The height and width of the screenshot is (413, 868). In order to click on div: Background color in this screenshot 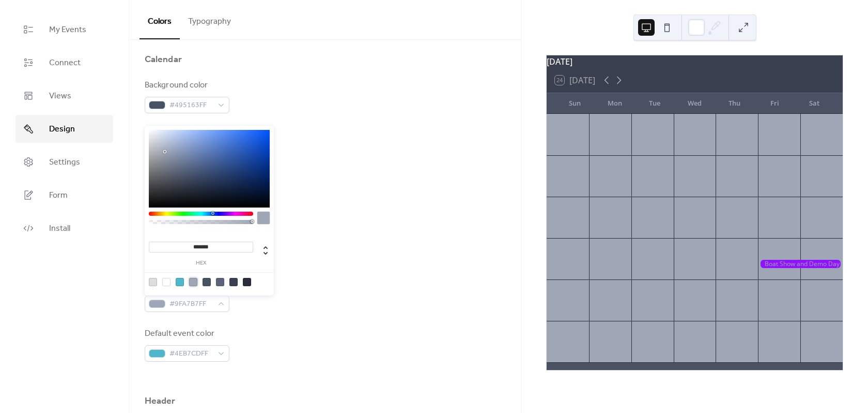, I will do `click(186, 85)`.